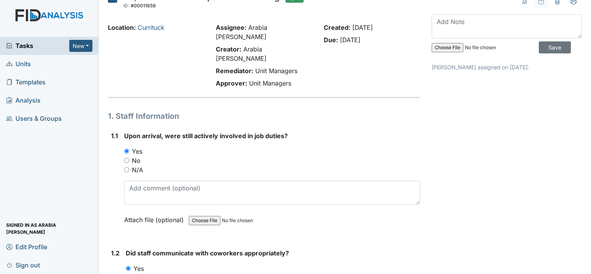 The height and width of the screenshot is (274, 591). Describe the element at coordinates (234, 71) in the screenshot. I see `strong: Remediator:` at that location.